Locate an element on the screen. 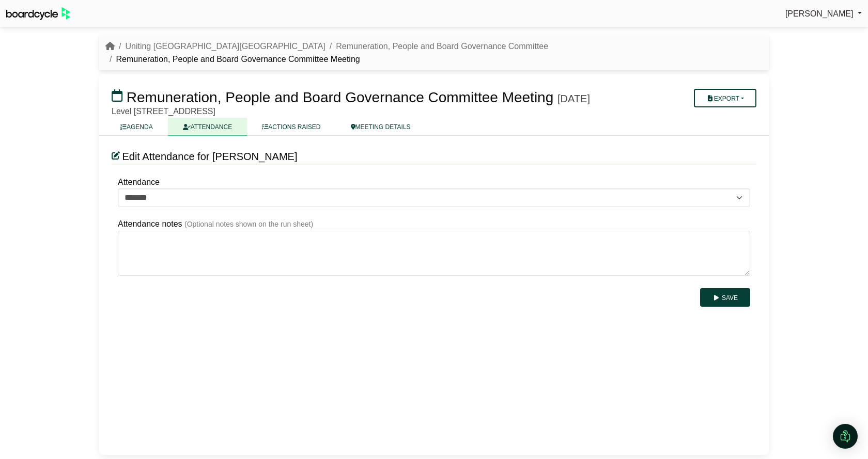 This screenshot has height=459, width=868. li: Remuneration, People and Board Governance Committee Meeting is located at coordinates (232, 59).